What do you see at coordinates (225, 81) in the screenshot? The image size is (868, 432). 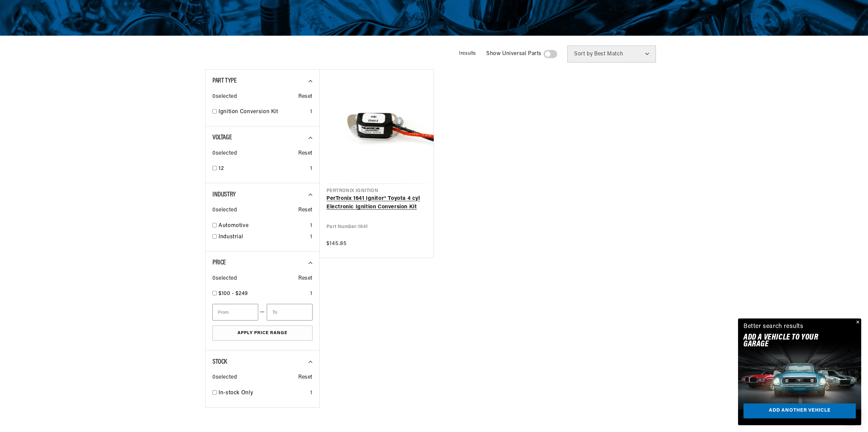 I see `span: Part Type` at bounding box center [225, 81].